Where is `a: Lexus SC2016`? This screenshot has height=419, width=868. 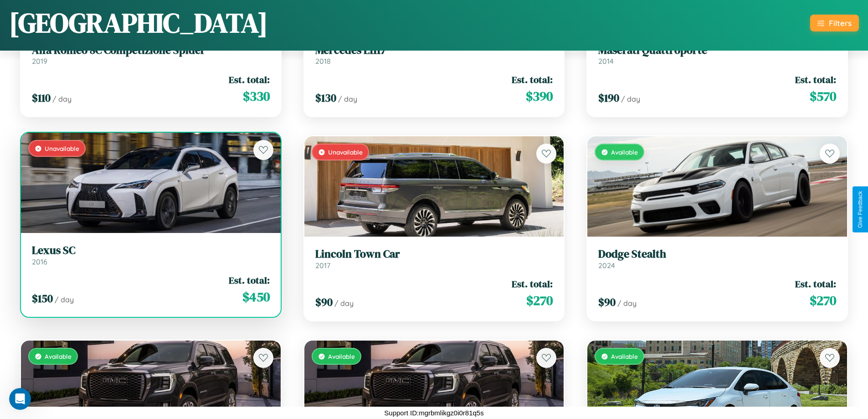
a: Lexus SC2016 is located at coordinates (151, 255).